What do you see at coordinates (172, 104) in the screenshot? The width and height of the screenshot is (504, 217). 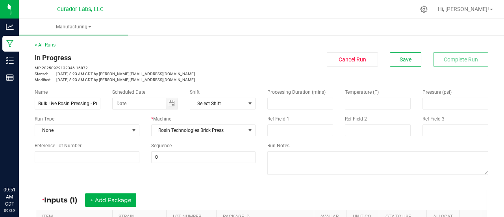 I see `span: Toggle calendar` at bounding box center [172, 104].